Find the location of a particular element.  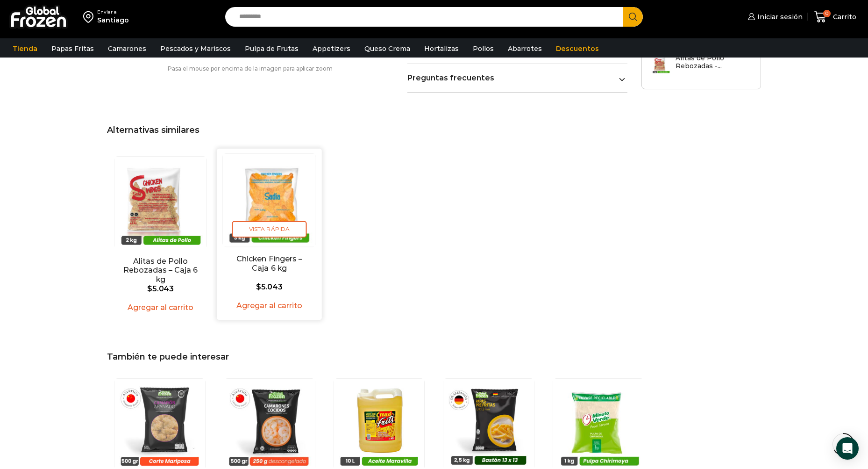

a: Chicken Fingers – Caja 6 kg is located at coordinates (269, 263).